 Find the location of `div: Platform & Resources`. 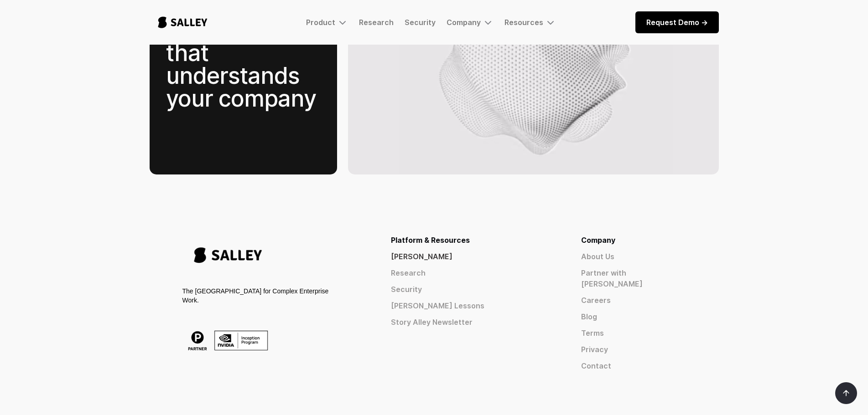

div: Platform & Resources is located at coordinates (469, 240).